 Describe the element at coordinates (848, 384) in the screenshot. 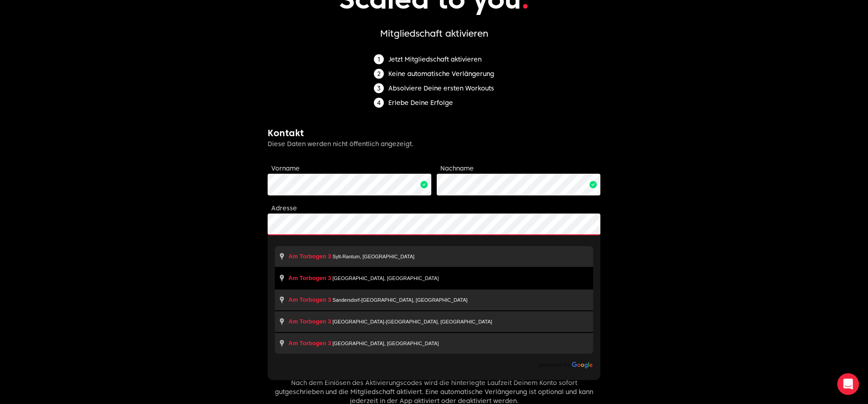

I see `div: Open Intercom Messenger` at that location.